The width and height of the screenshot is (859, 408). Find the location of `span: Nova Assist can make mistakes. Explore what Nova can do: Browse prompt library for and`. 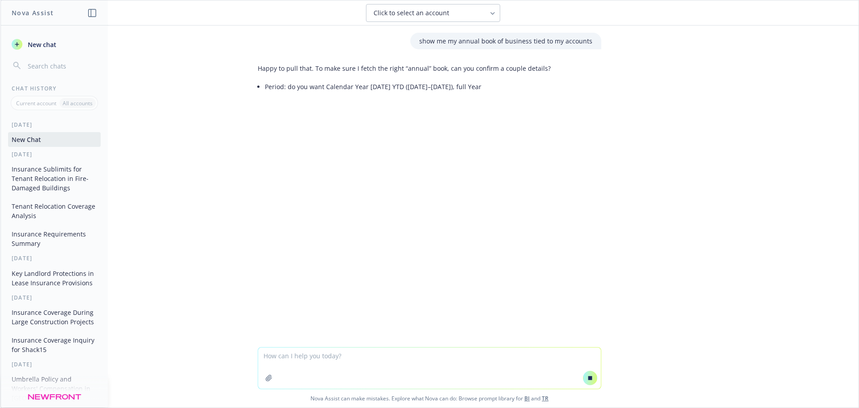

span: Nova Assist can make mistakes. Explore what Nova can do: Browse prompt library for and is located at coordinates (430, 398).